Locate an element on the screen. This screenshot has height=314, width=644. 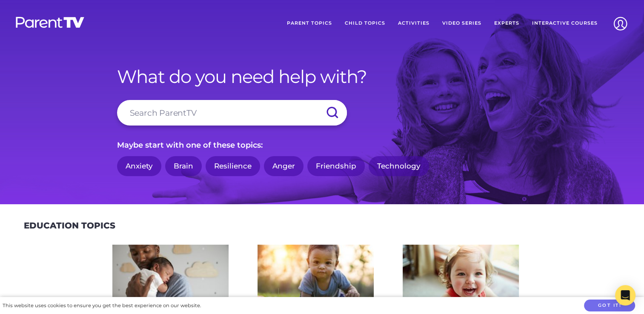
img: iStock-620709410-275x160.jpg is located at coordinates (316, 278).